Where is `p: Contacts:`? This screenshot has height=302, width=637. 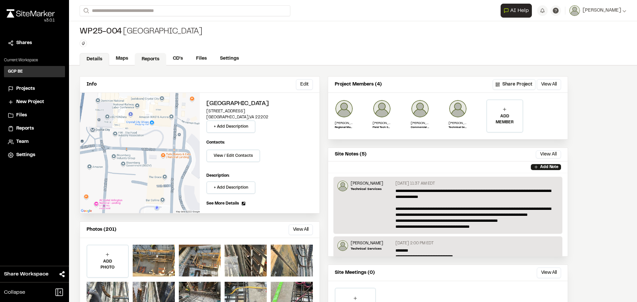 p: Contacts: is located at coordinates (216, 143).